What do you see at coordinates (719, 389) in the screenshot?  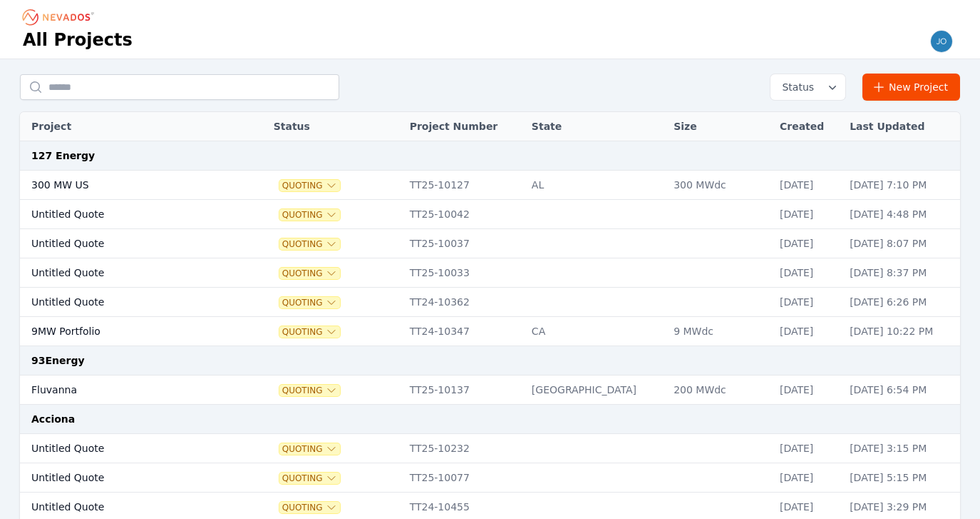 I see `td: 200 MWdc` at bounding box center [719, 389].